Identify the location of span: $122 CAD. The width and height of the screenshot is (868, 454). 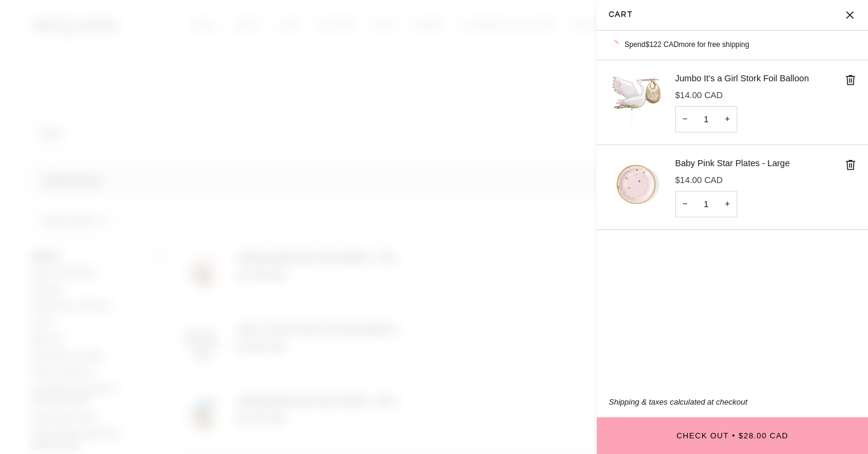
(662, 45).